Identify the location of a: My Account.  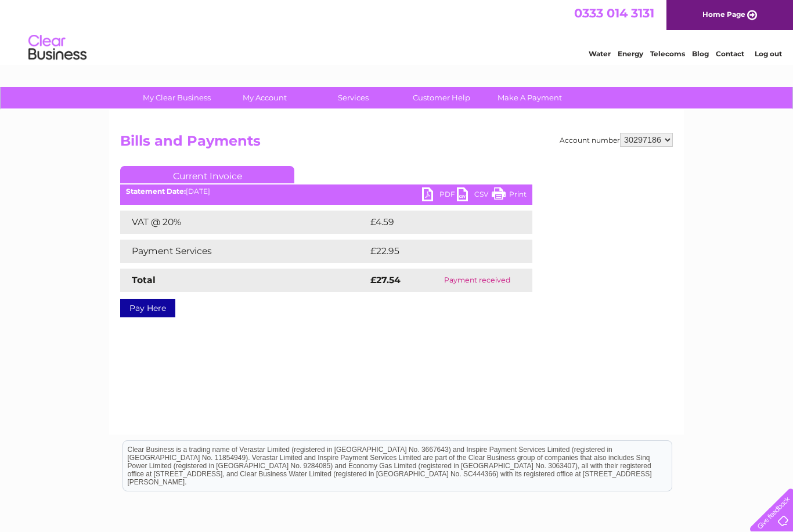
(265, 97).